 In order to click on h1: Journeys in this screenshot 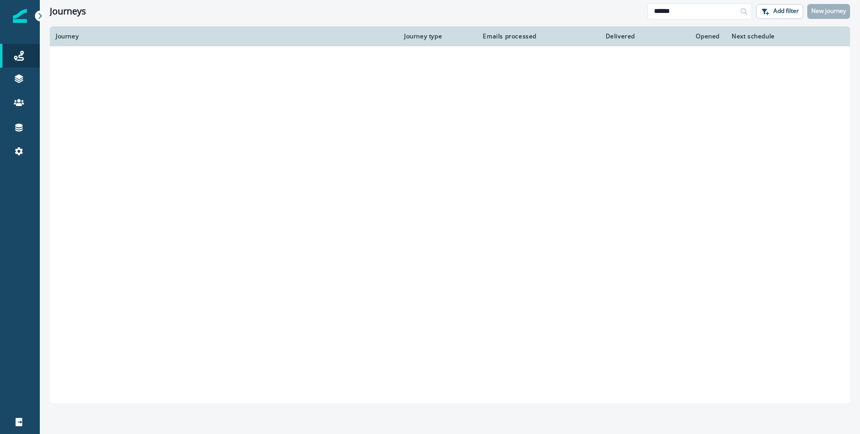, I will do `click(68, 11)`.